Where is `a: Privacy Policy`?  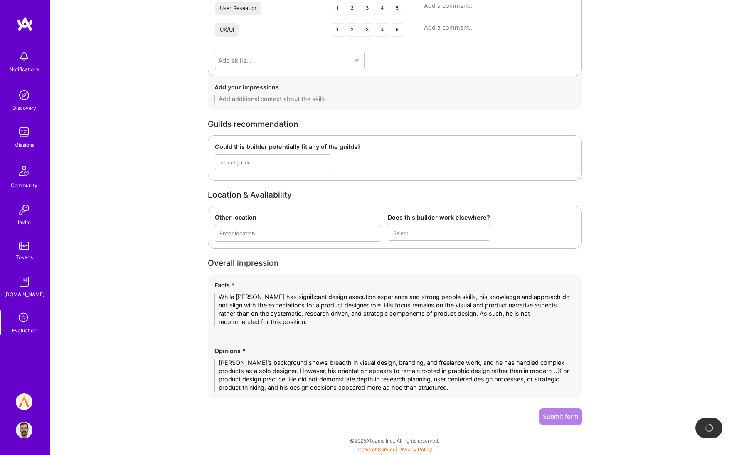
a: Privacy Policy is located at coordinates (415, 449).